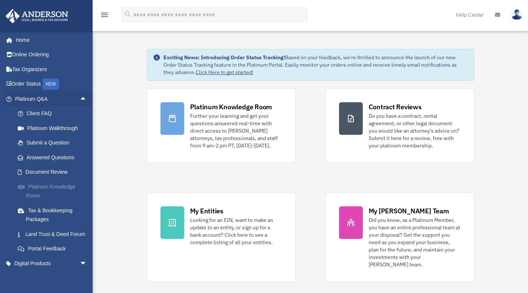 This screenshot has height=293, width=528. I want to click on div: NEW, so click(51, 84).